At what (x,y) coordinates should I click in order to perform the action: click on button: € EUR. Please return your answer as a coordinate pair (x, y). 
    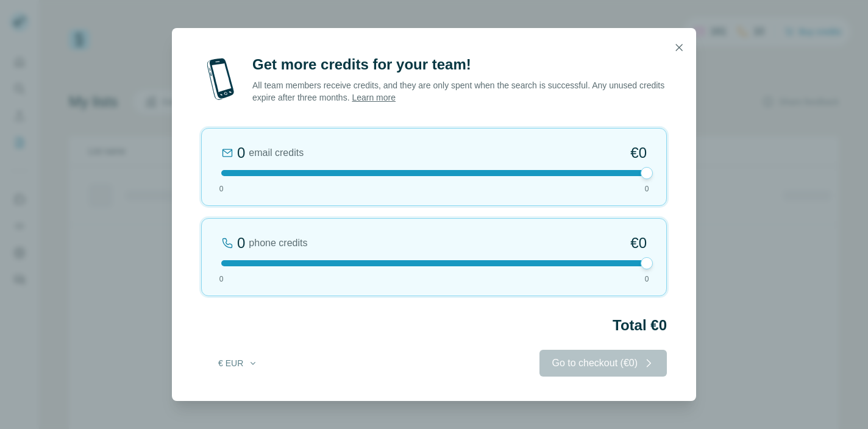
    Looking at the image, I should click on (238, 363).